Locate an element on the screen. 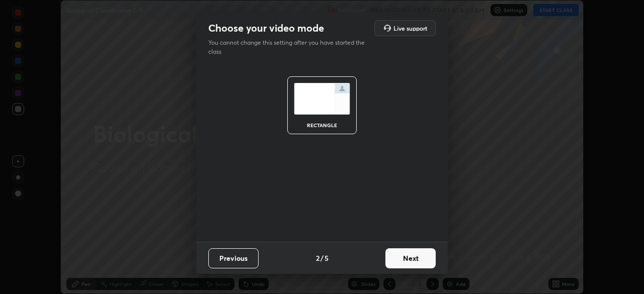 This screenshot has height=294, width=644. button: Previous is located at coordinates (234, 258).